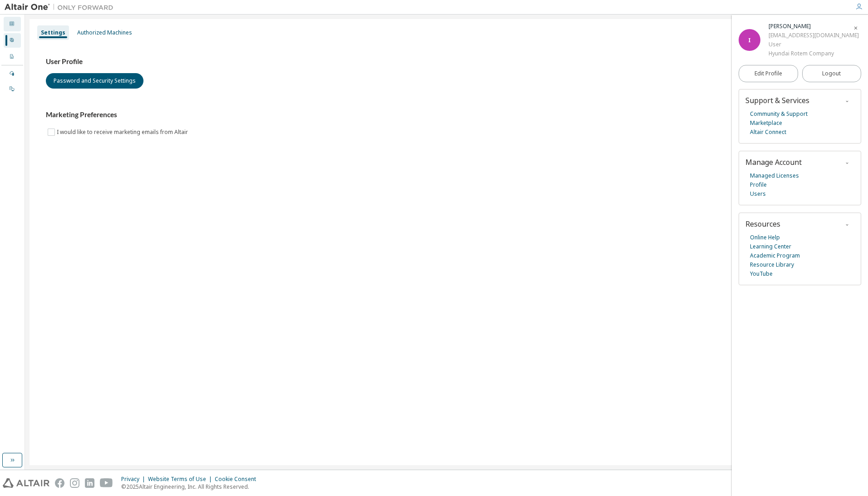 The width and height of the screenshot is (868, 496). Describe the element at coordinates (762, 274) in the screenshot. I see `a: YouTube` at that location.